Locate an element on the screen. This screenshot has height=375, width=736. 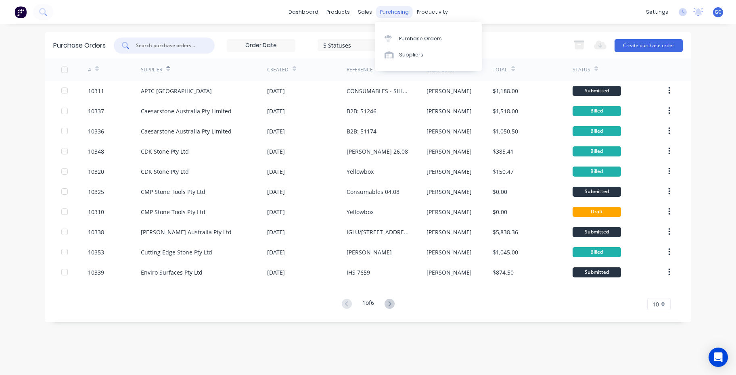
div: 10311 is located at coordinates (96, 91).